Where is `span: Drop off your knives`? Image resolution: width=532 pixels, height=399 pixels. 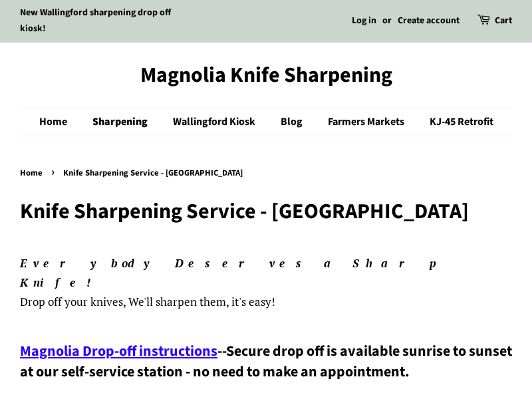 span: Drop off your knives is located at coordinates (71, 302).